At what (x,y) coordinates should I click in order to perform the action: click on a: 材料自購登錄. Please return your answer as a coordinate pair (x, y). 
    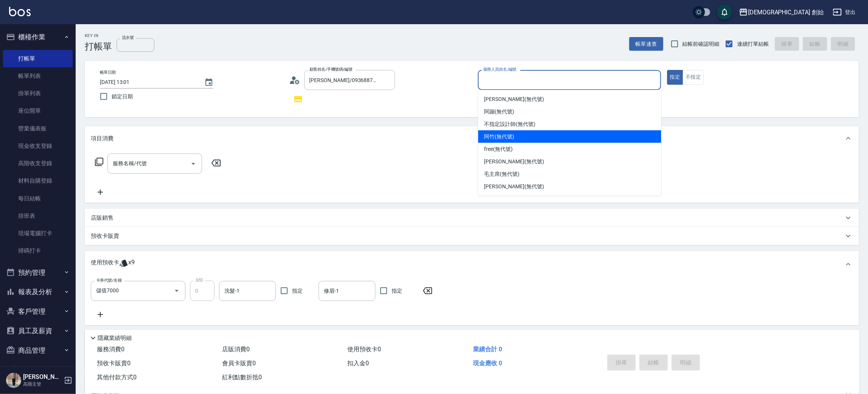
    Looking at the image, I should click on (38, 181).